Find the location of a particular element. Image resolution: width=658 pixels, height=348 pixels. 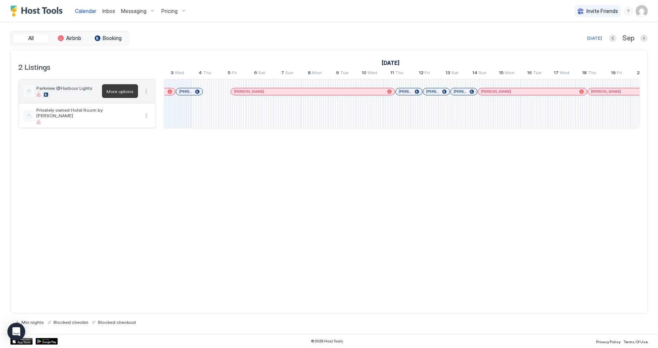

span: 5 is located at coordinates (229, 73).